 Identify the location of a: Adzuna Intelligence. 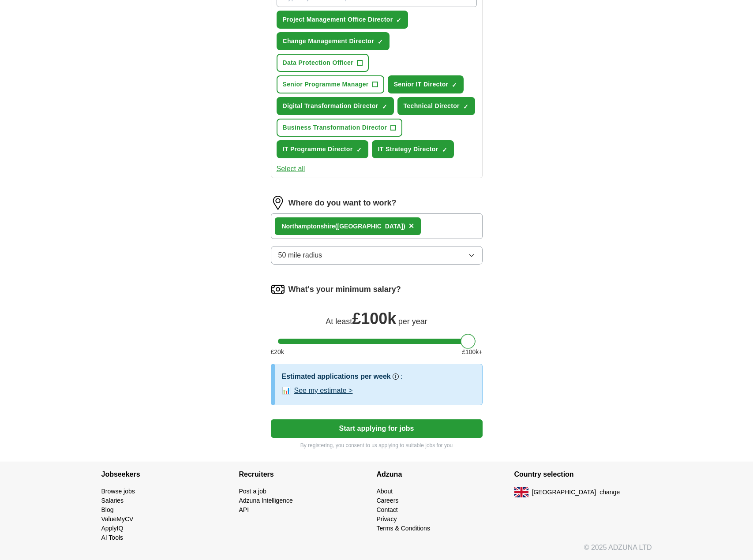
(266, 501).